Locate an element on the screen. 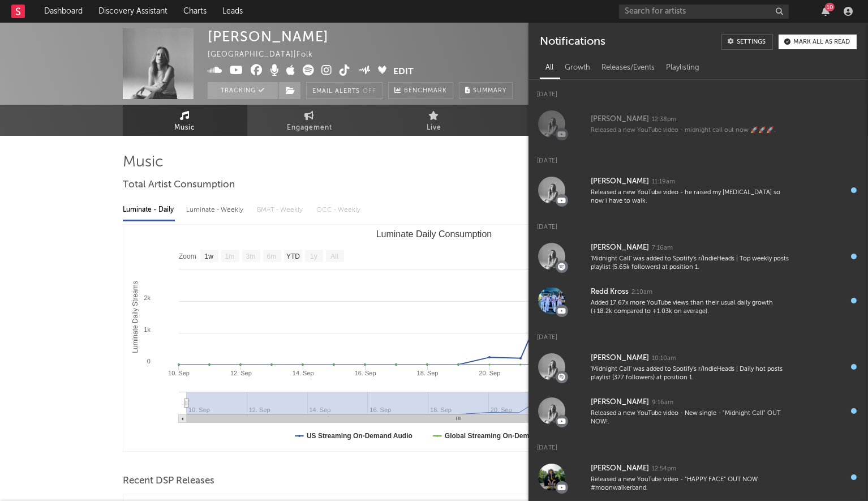 This screenshot has width=868, height=501. div: Released a new YouTube video - “HAPPY FACE” OUT NOW #moonwalkerband. is located at coordinates (690, 484).